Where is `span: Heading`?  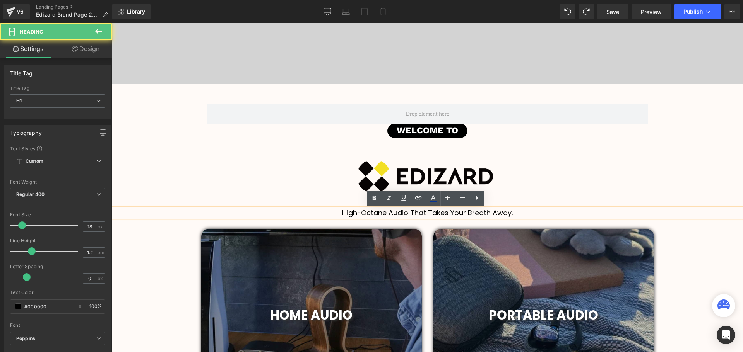 span: Heading is located at coordinates (31, 32).